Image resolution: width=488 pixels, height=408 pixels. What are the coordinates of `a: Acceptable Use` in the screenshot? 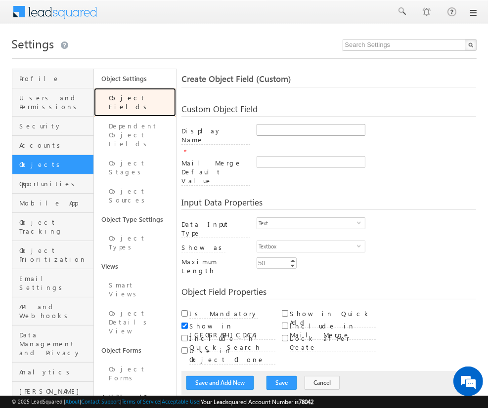 It's located at (181, 402).